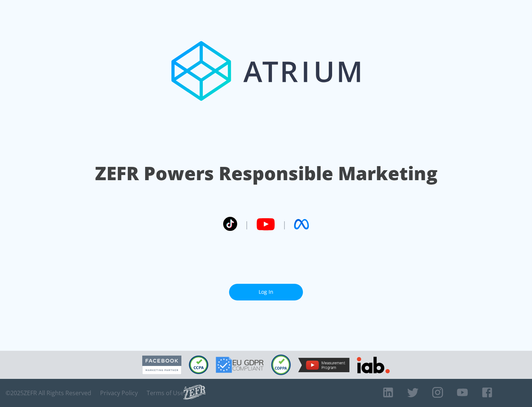 This screenshot has width=532, height=407. What do you see at coordinates (266, 292) in the screenshot?
I see `a: Log In` at bounding box center [266, 292].